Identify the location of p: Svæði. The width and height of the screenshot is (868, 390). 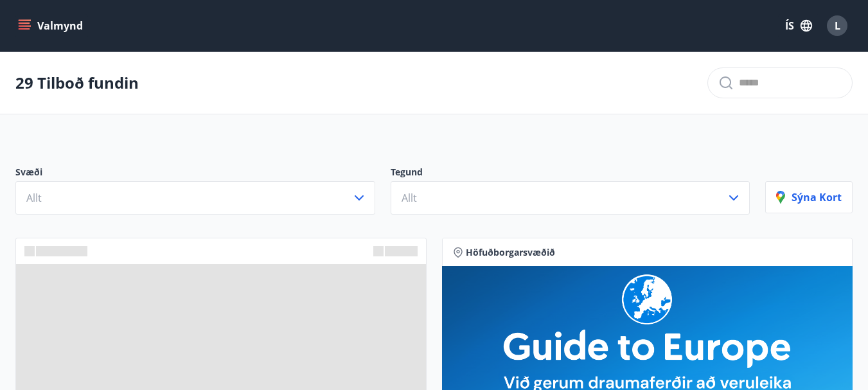
(195, 173).